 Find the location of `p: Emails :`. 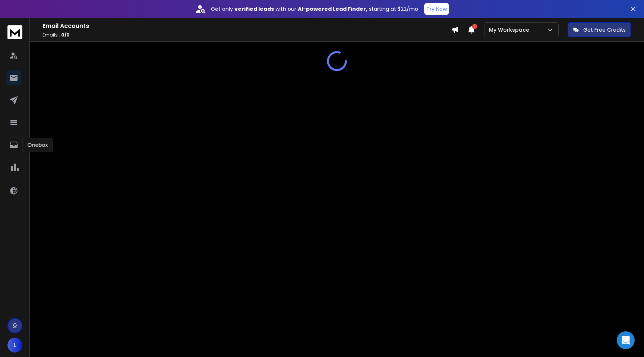

p: Emails : is located at coordinates (247, 35).